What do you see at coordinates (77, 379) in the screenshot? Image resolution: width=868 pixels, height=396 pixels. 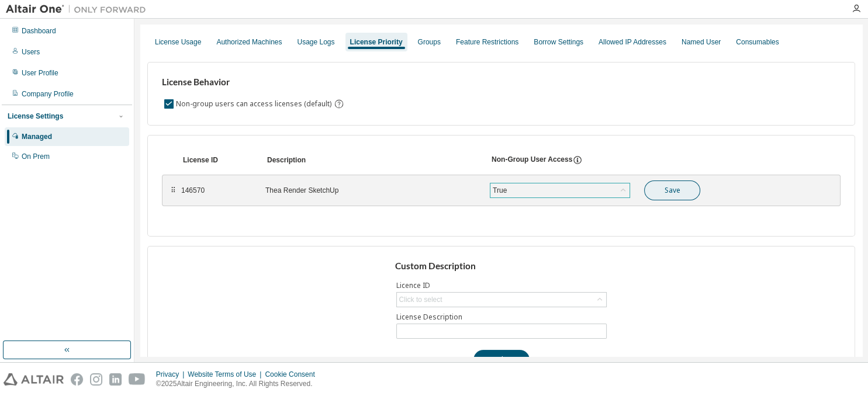 I see `img: facebook.svg` at bounding box center [77, 379].